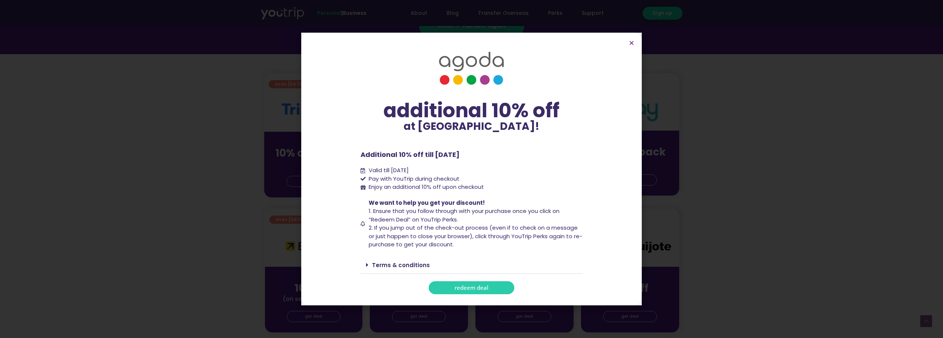  Describe the element at coordinates (426, 186) in the screenshot. I see `span: Enjoy an additional 10% off upon checkout` at that location.